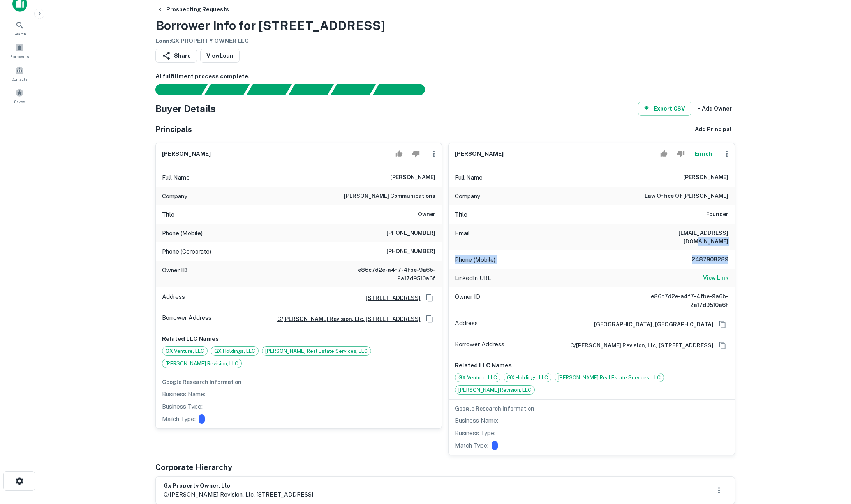 The width and height of the screenshot is (851, 504). Describe the element at coordinates (715, 109) in the screenshot. I see `button: + Add Owner` at that location.